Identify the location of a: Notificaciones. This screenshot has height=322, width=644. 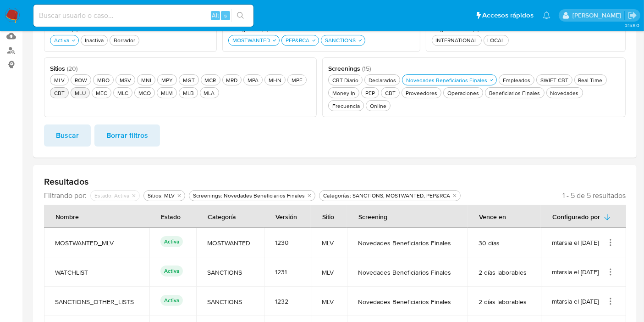
(547, 15).